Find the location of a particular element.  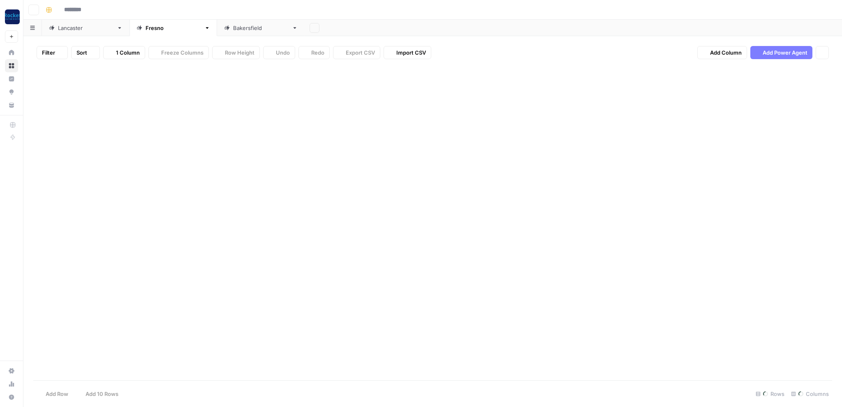

button: Help + Support is located at coordinates (12, 398).